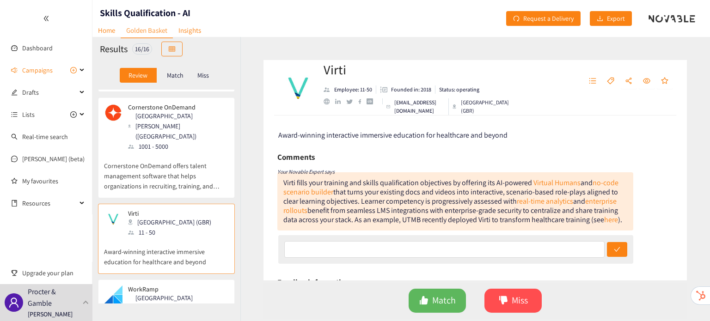 The height and width of the screenshot is (321, 710). I want to click on a: real-time analytics, so click(545, 201).